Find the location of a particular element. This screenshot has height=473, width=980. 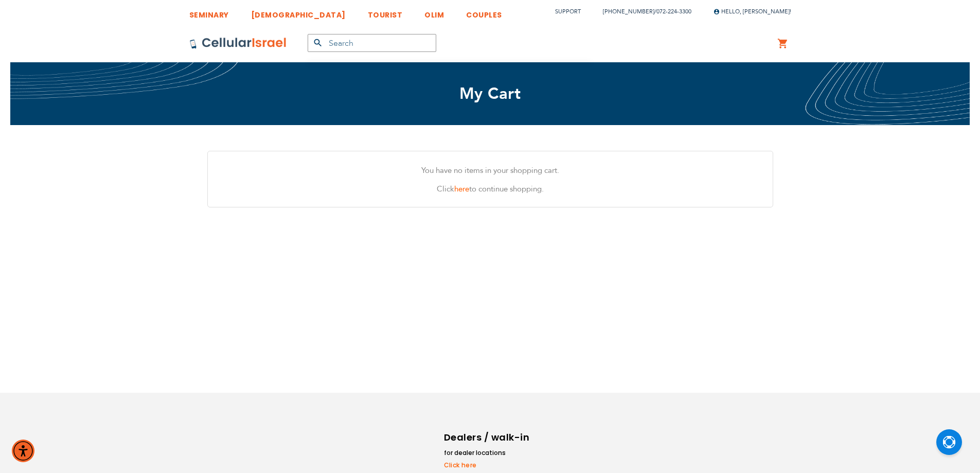

input: Search is located at coordinates (372, 43).